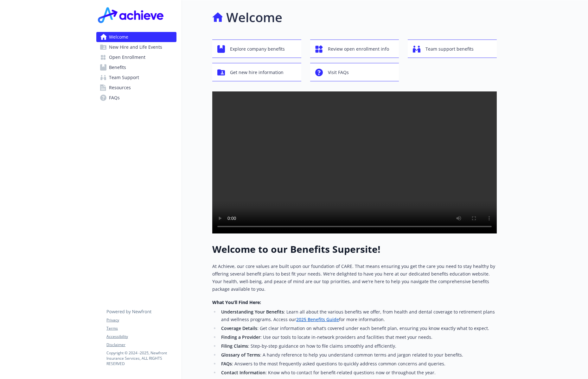 This screenshot has width=588, height=379. Describe the element at coordinates (254, 18) in the screenshot. I see `h1: Welcome` at that location.